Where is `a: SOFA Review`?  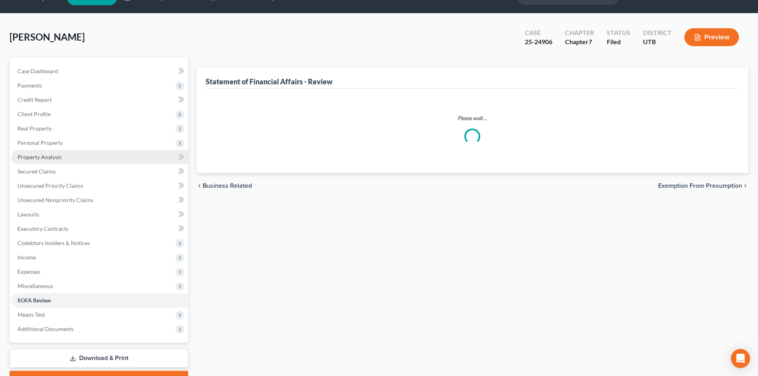 a: SOFA Review is located at coordinates (100, 300).